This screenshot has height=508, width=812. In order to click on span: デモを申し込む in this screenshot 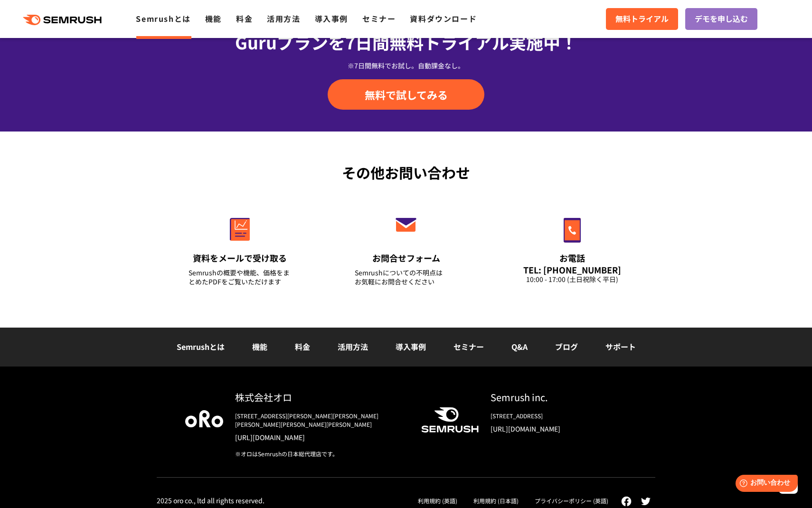, I will do `click(721, 19)`.